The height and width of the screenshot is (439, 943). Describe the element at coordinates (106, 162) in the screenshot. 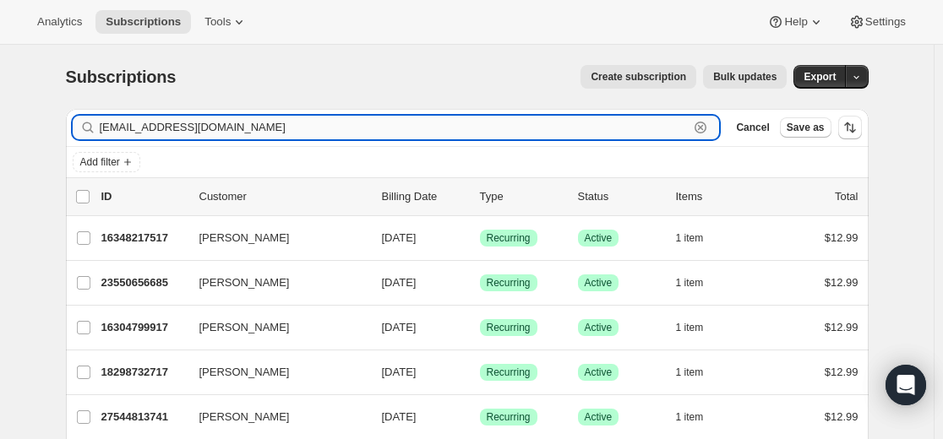

I see `button: Add filter` at that location.